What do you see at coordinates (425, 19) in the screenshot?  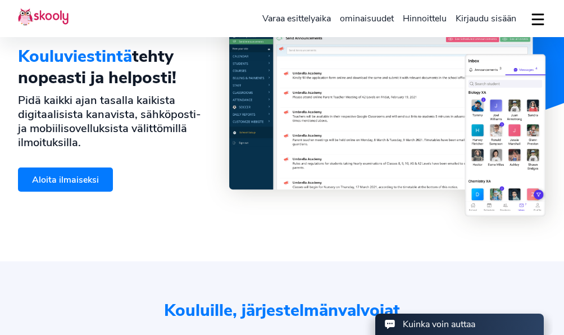 I see `span: Hinnoittelu` at bounding box center [425, 19].